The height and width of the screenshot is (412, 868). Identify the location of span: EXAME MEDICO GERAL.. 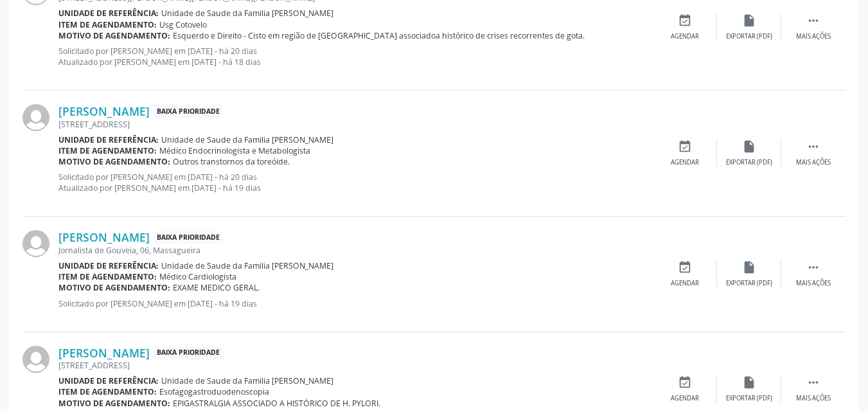
(216, 287).